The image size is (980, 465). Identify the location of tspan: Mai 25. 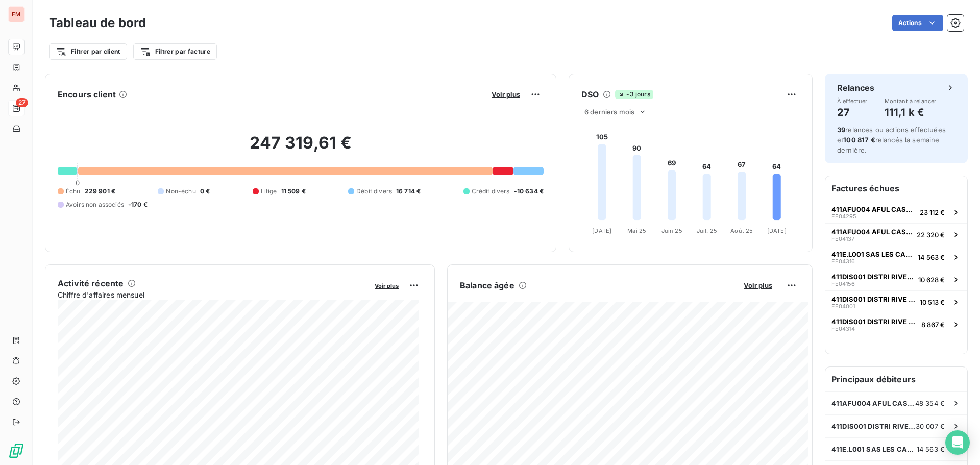
(636, 231).